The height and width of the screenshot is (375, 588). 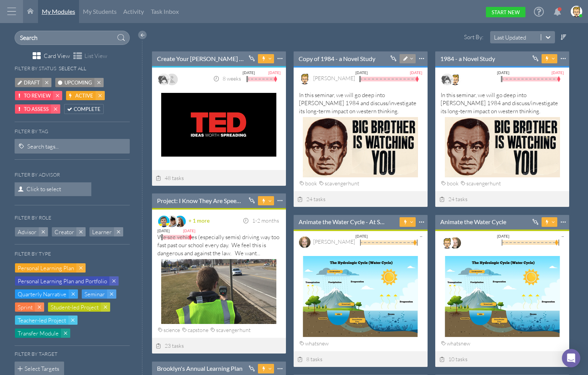 What do you see at coordinates (37, 174) in the screenshot?
I see `h6: Filter by Advisor` at bounding box center [37, 174].